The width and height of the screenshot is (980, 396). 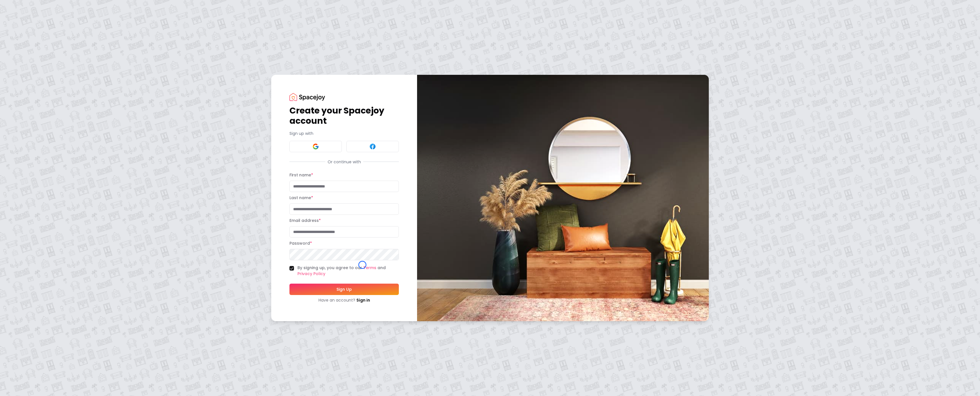 I want to click on button: Sign Up, so click(x=344, y=289).